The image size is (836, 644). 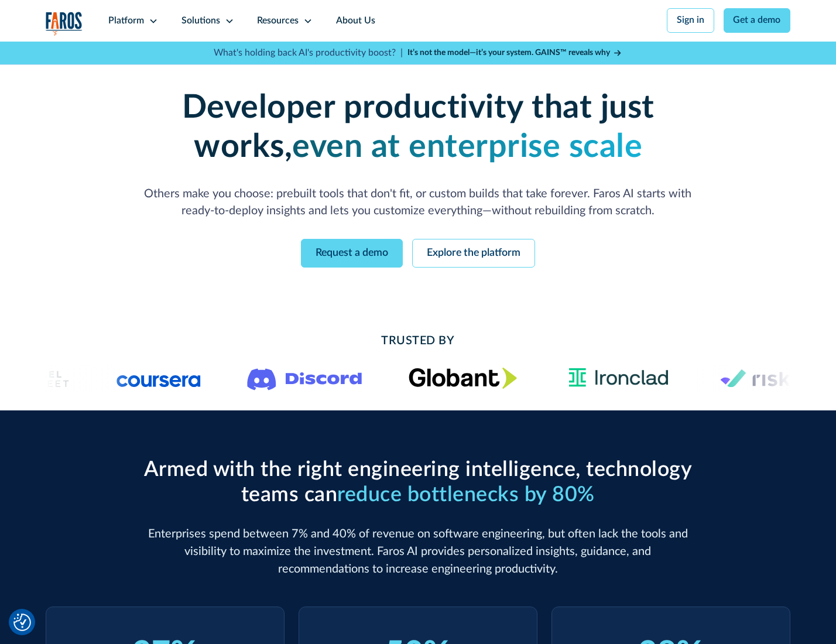 What do you see at coordinates (201, 22) in the screenshot?
I see `div: Solutions` at bounding box center [201, 22].